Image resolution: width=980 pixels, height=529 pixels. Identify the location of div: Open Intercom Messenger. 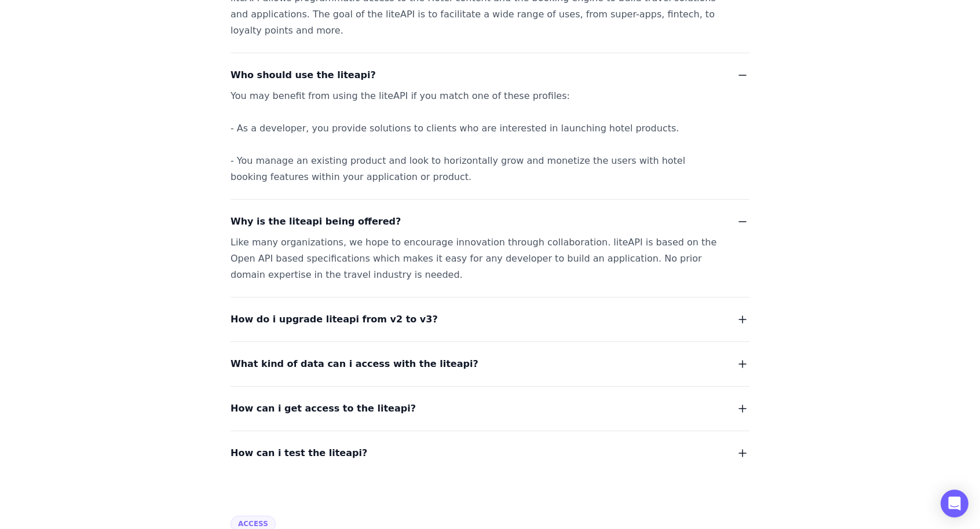
(955, 504).